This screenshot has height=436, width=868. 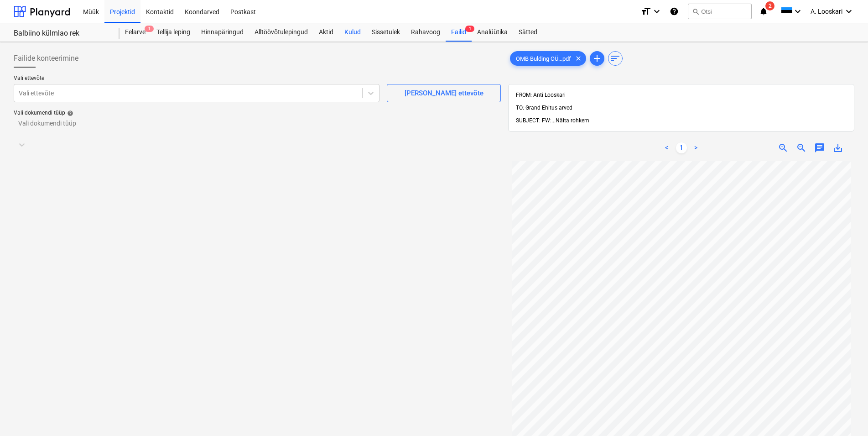 What do you see at coordinates (61, 34) in the screenshot?
I see `div: Balbiino külmlao rek` at bounding box center [61, 34].